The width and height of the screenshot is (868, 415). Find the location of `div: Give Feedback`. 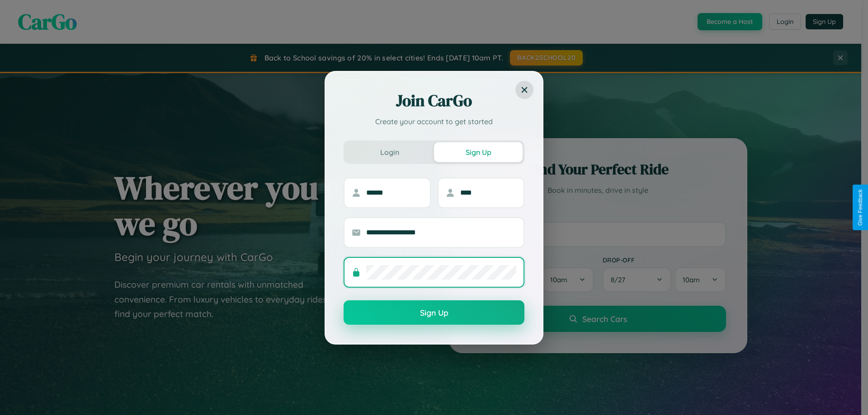

div: Give Feedback is located at coordinates (861, 207).